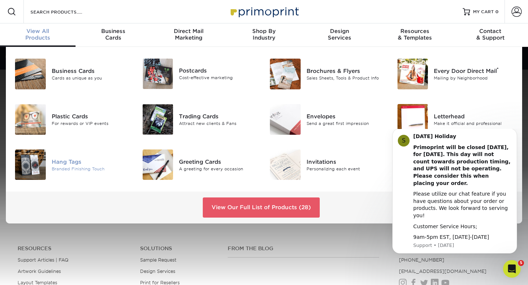 The image size is (528, 285). What do you see at coordinates (455, 74) in the screenshot?
I see `a: Every Door Direct Mail Every Door Direct Mail® Mailing by Neighborhood` at bounding box center [455, 74].